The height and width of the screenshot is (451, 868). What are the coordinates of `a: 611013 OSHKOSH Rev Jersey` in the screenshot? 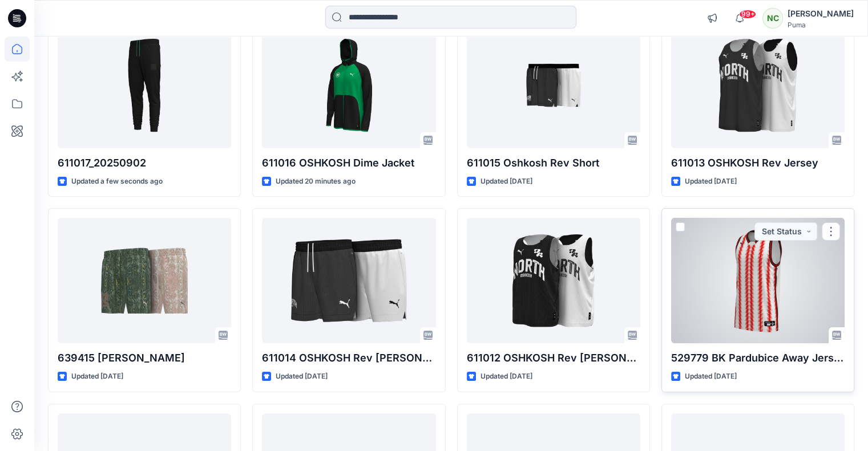 It's located at (758, 86).